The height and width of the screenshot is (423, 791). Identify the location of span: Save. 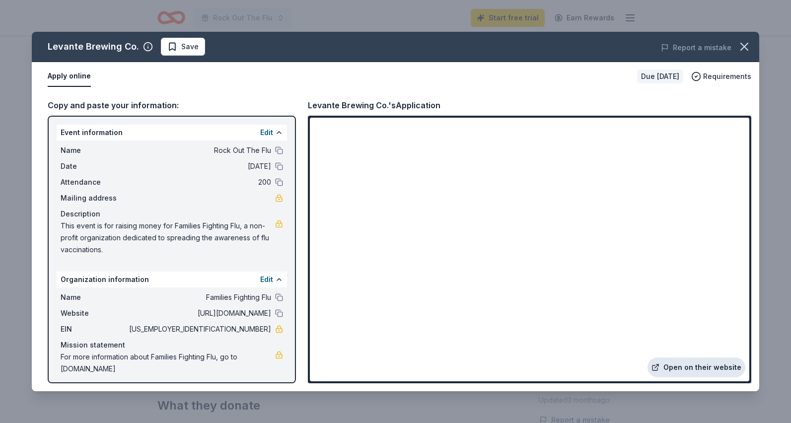
(190, 47).